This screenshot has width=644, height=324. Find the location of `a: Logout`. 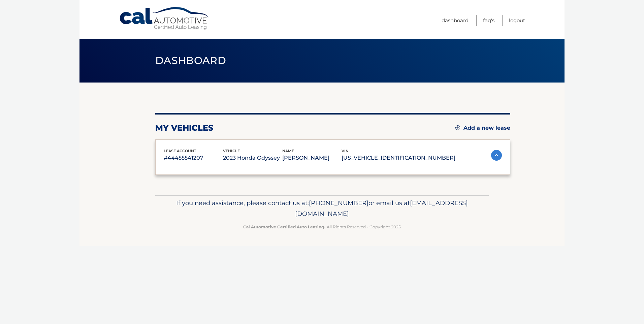

a: Logout is located at coordinates (517, 20).